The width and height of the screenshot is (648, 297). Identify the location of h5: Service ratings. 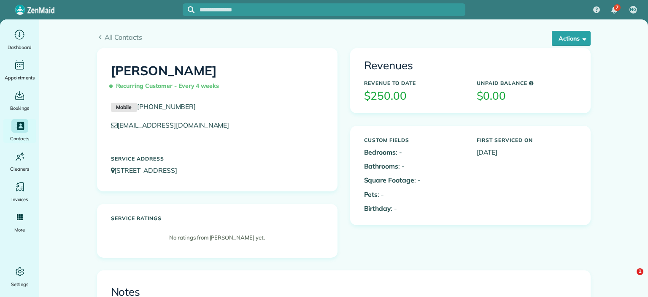
(217, 218).